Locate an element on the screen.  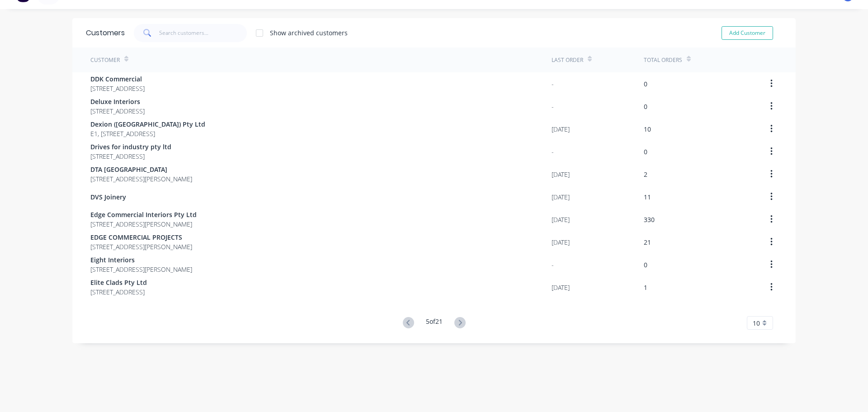
span: Eight Interiors is located at coordinates (141, 259).